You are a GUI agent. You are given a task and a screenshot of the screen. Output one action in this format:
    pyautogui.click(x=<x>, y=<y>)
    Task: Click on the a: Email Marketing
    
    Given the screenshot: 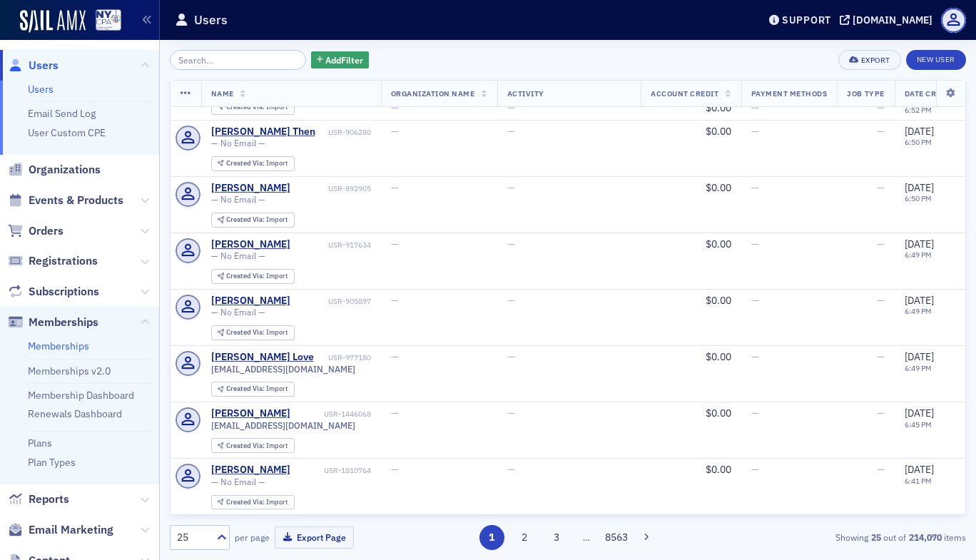 What is the action you would take?
    pyautogui.click(x=60, y=530)
    